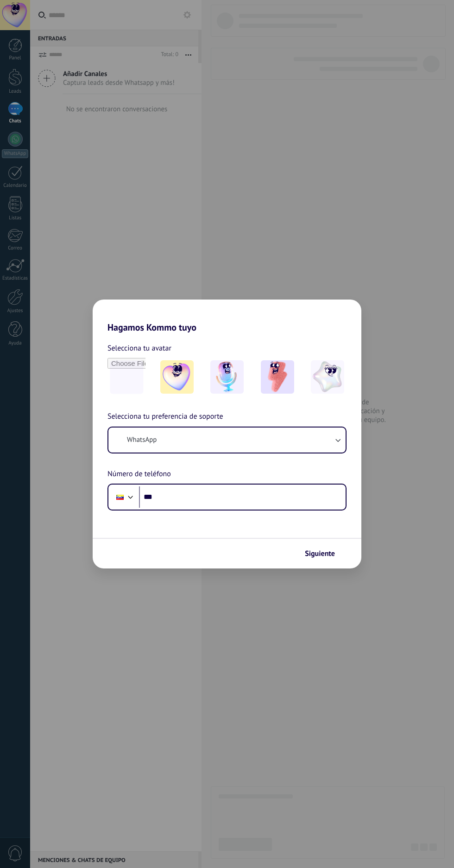  Describe the element at coordinates (324, 553) in the screenshot. I see `button: Siguiente` at that location.